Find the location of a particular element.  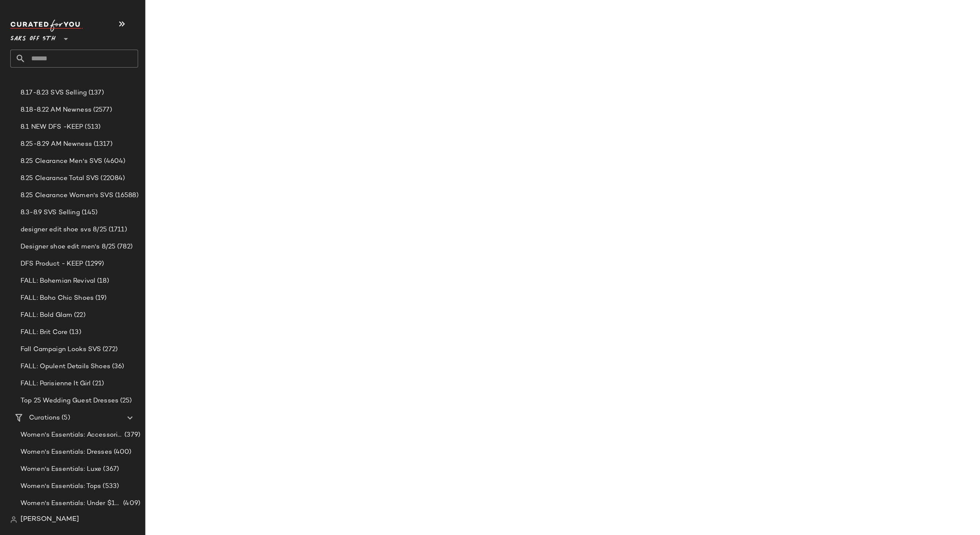

span: (18) is located at coordinates (102, 281).